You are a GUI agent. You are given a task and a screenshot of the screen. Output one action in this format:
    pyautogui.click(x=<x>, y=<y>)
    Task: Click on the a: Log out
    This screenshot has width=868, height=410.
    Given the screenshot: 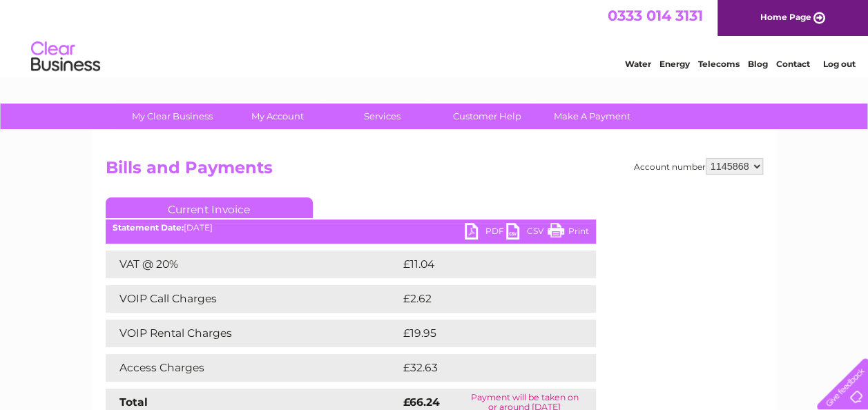 What is the action you would take?
    pyautogui.click(x=838, y=64)
    